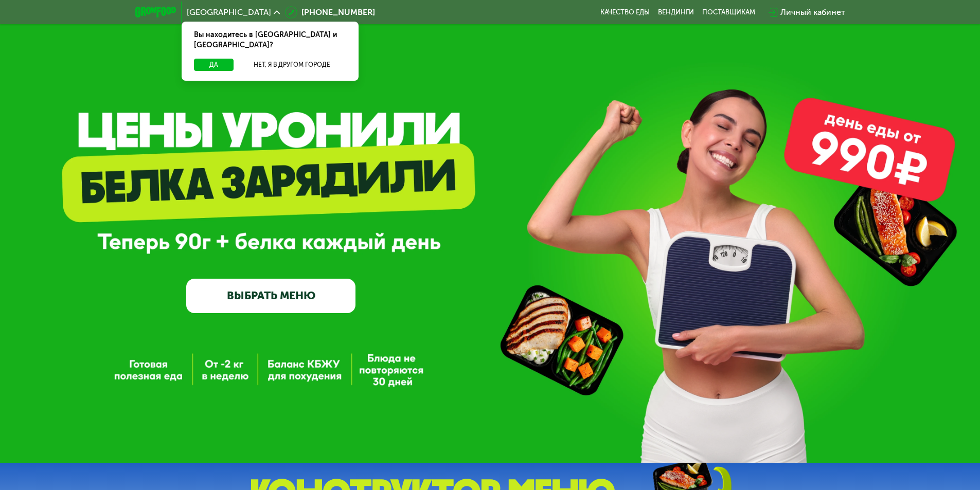  I want to click on button: Нет, я в другом городе, so click(292, 65).